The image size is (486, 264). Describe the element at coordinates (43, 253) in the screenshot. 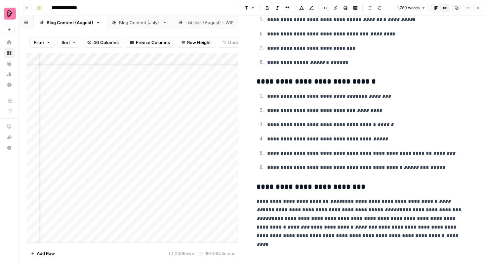

I see `button: Add Row` at that location.